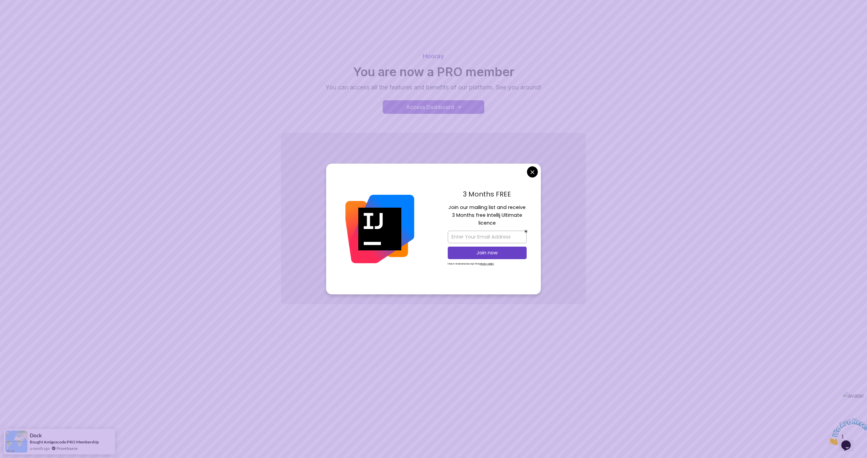 The height and width of the screenshot is (458, 867). Describe the element at coordinates (24, 16) in the screenshot. I see `img: Chat attention grabber` at that location.